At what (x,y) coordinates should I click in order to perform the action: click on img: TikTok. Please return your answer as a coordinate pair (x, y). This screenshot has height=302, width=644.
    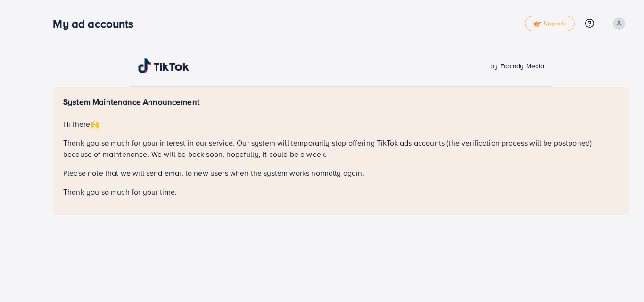
    Looking at the image, I should click on (164, 66).